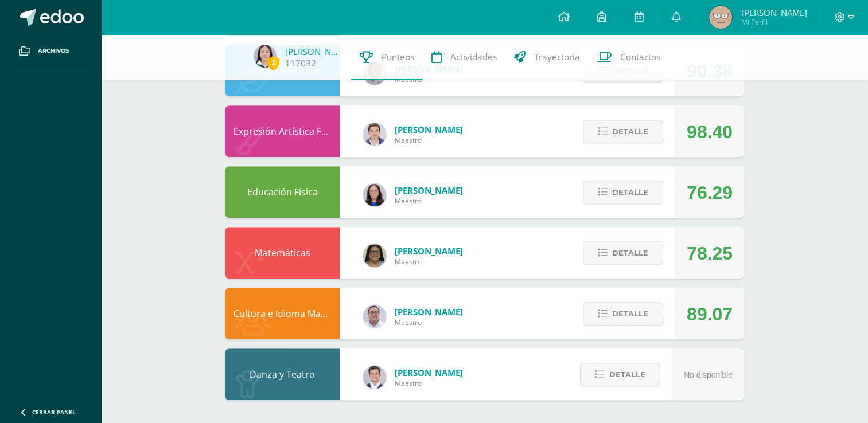  Describe the element at coordinates (557, 57) in the screenshot. I see `span: Trayectoria` at that location.